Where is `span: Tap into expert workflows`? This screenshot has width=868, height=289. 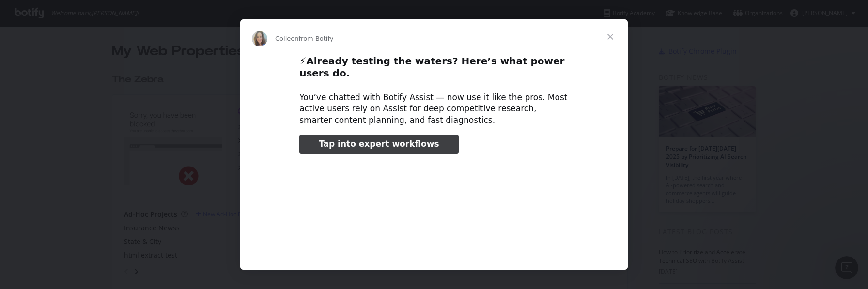
span: Tap into expert workflows is located at coordinates (379, 144).